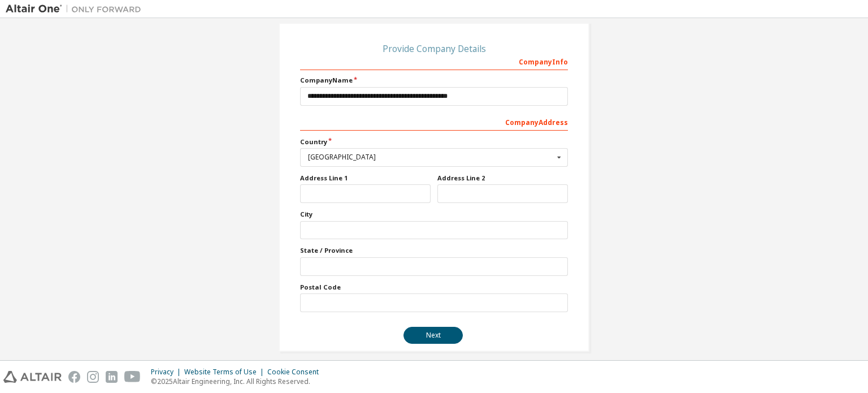  What do you see at coordinates (132, 377) in the screenshot?
I see `img: youtube.svg` at bounding box center [132, 377].